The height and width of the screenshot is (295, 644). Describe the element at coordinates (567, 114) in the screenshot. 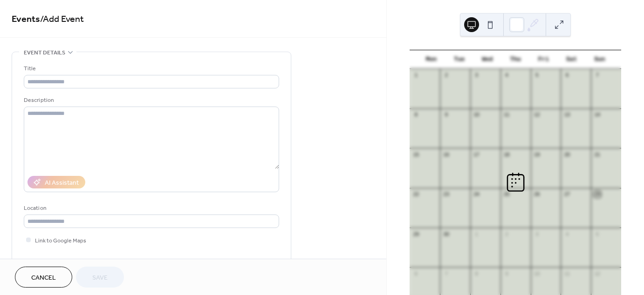

I see `div: 13` at that location.